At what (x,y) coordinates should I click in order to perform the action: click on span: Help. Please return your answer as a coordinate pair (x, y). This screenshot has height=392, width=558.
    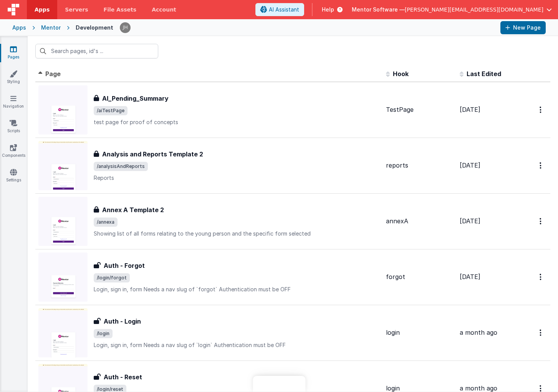
    Looking at the image, I should click on (328, 9).